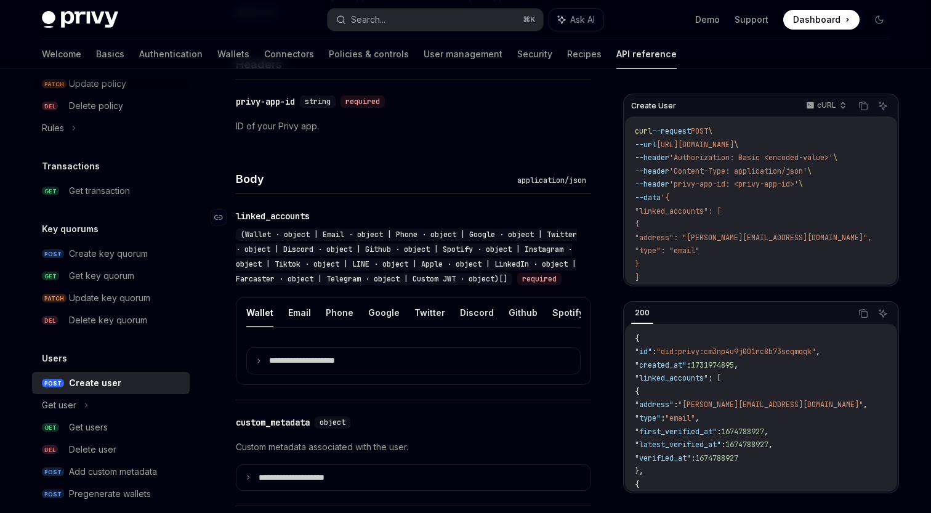 This screenshot has width=931, height=513. I want to click on button: Ask AI, so click(883, 314).